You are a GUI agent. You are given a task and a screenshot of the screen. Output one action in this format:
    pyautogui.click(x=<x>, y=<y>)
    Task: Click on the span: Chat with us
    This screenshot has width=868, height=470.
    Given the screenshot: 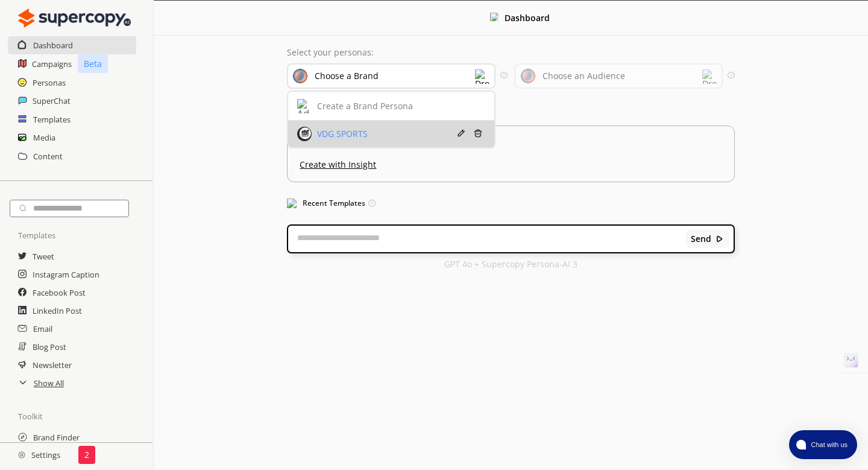 What is the action you would take?
    pyautogui.click(x=828, y=445)
    